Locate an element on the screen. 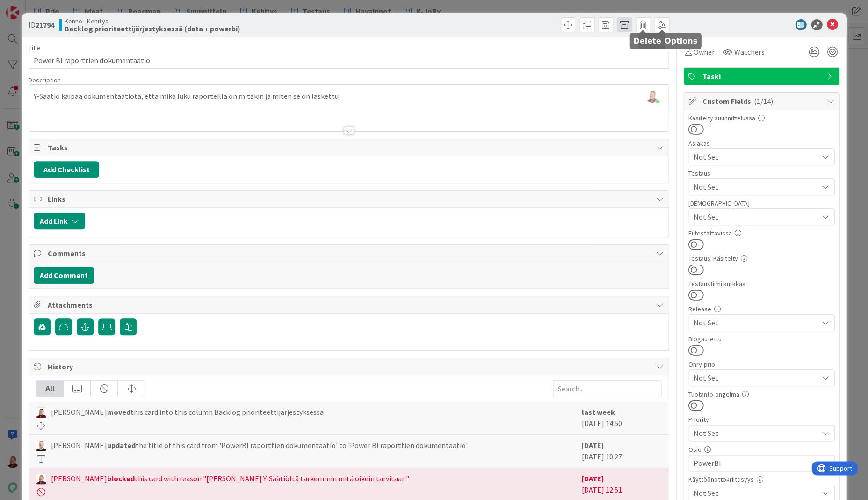 This screenshot has height=500, width=868. span: ID is located at coordinates (41, 25).